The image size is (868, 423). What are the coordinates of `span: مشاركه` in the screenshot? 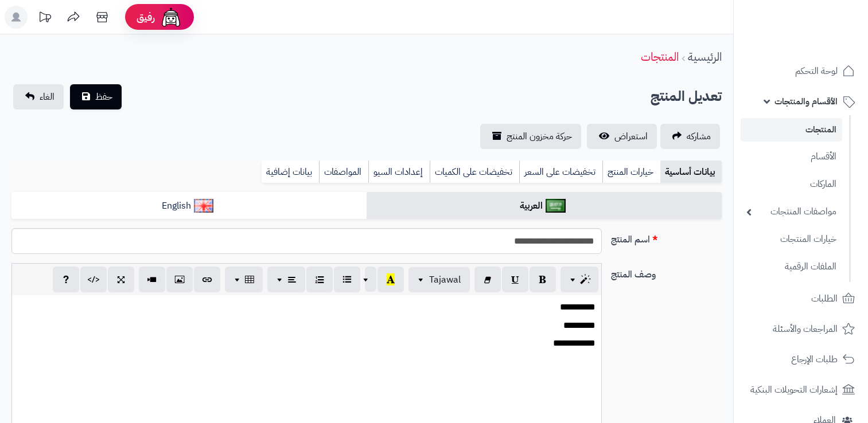 It's located at (699, 136).